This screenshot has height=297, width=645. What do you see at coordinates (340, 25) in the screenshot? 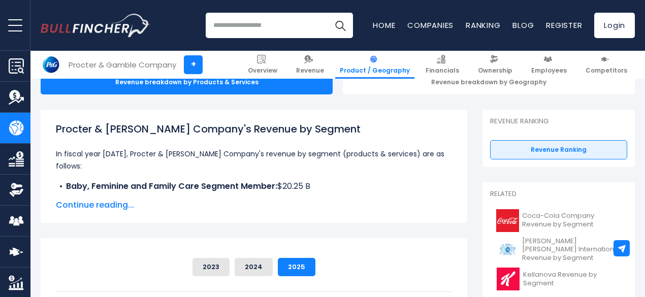
I see `button: Search` at bounding box center [340, 25].